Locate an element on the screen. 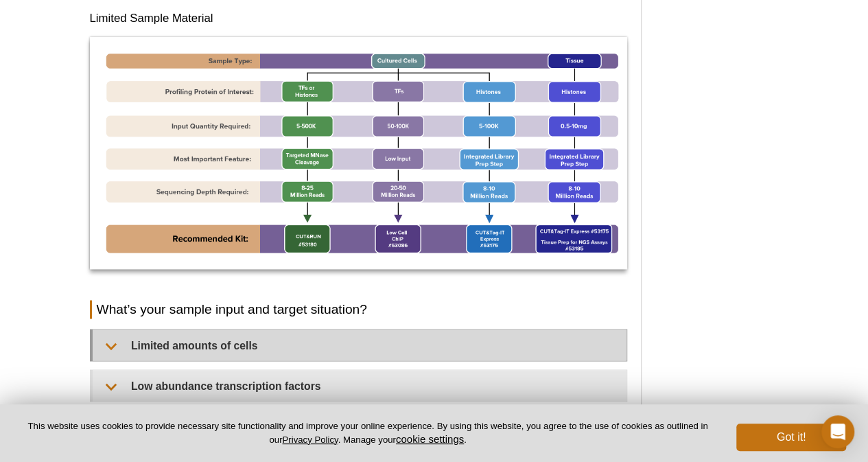  button: Got it! is located at coordinates (791, 438).